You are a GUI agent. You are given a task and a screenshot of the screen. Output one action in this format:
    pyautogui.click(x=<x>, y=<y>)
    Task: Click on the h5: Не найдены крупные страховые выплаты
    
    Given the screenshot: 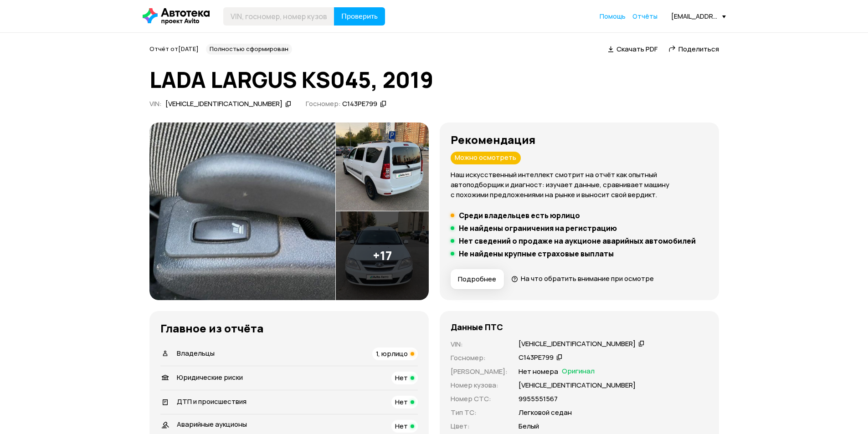 What is the action you would take?
    pyautogui.click(x=537, y=254)
    